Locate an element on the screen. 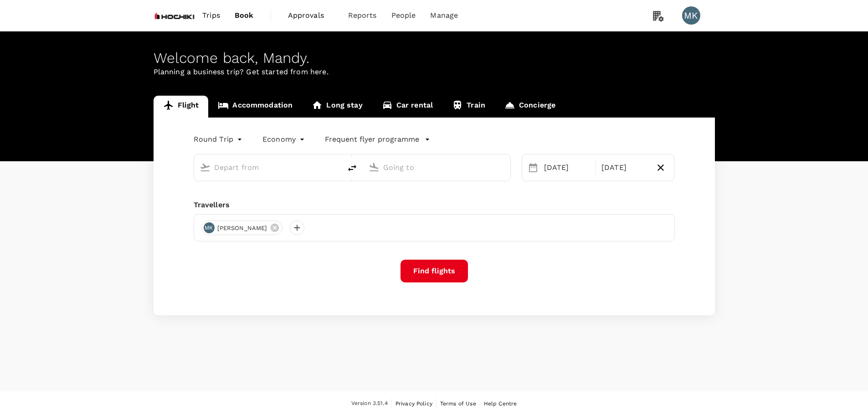 This screenshot has width=868, height=415. a: Help Centre is located at coordinates (500, 403).